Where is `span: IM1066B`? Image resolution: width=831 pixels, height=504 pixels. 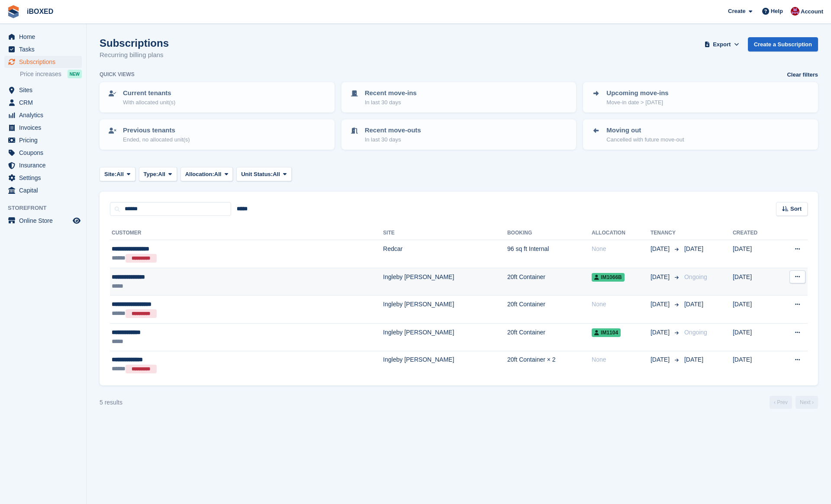
span: IM1066B is located at coordinates (608, 278).